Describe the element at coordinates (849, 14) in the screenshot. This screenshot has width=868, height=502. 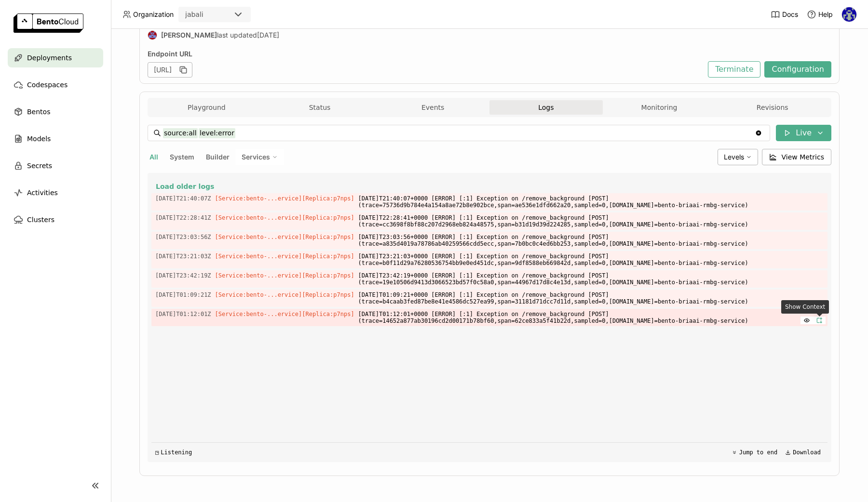
I see `img: Fernando Silveira` at that location.